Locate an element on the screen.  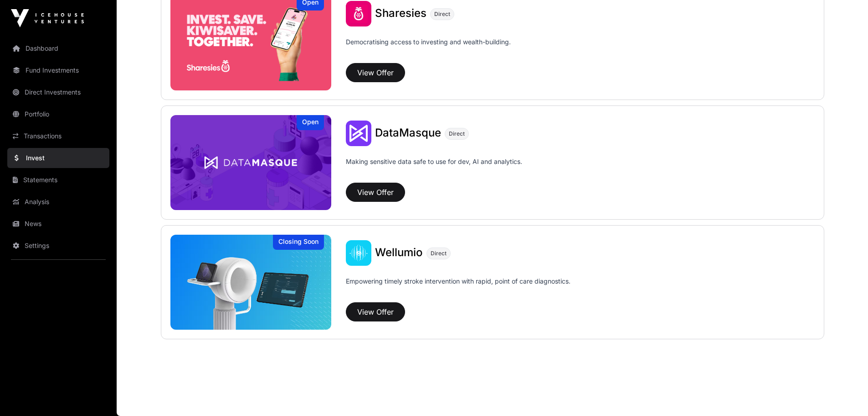
span: Wellumio is located at coordinates (399, 252).